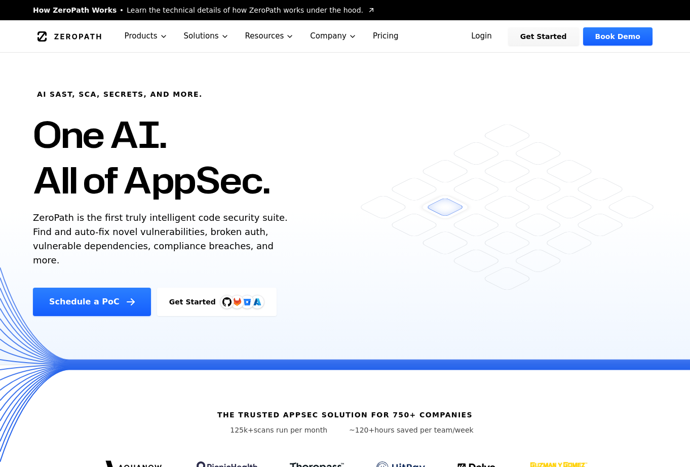  Describe the element at coordinates (334, 36) in the screenshot. I see `button: Company` at that location.